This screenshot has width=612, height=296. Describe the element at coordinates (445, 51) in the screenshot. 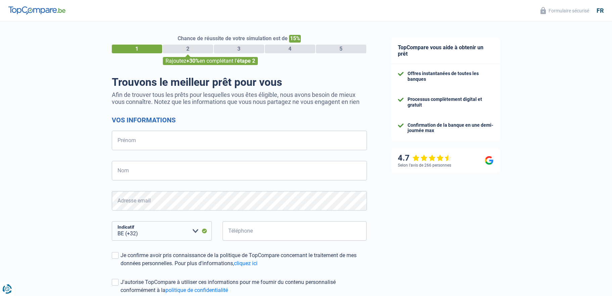

I see `div: TopCompare vous aide à obtenir un prêt` at that location.